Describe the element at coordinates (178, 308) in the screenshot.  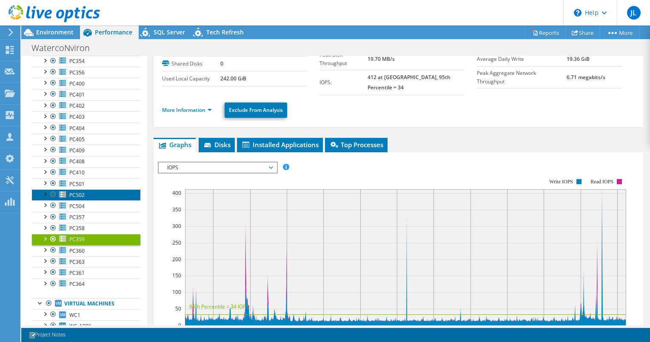
I see `text: 50` at that location.